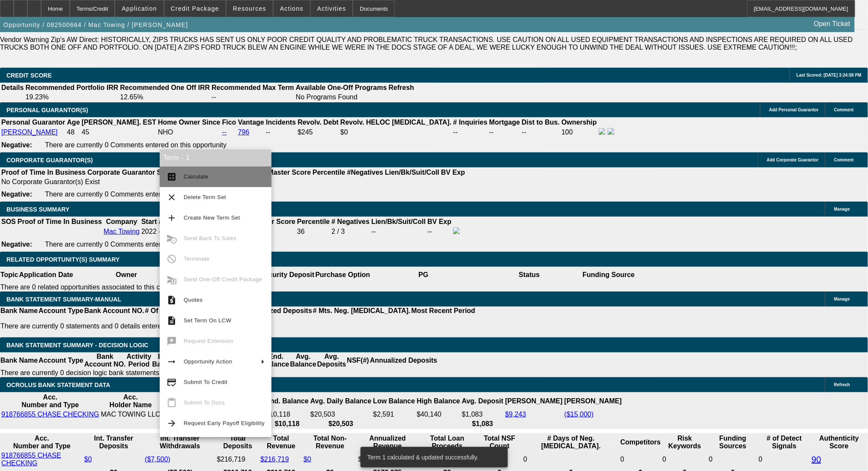 Image resolution: width=868 pixels, height=471 pixels. What do you see at coordinates (139, 9) in the screenshot?
I see `span: Application` at bounding box center [139, 9].